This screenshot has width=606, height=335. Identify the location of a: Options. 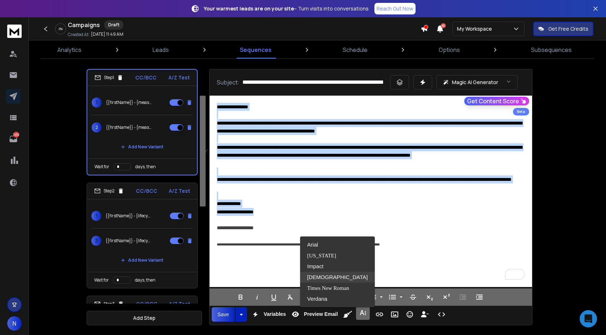
(449, 50).